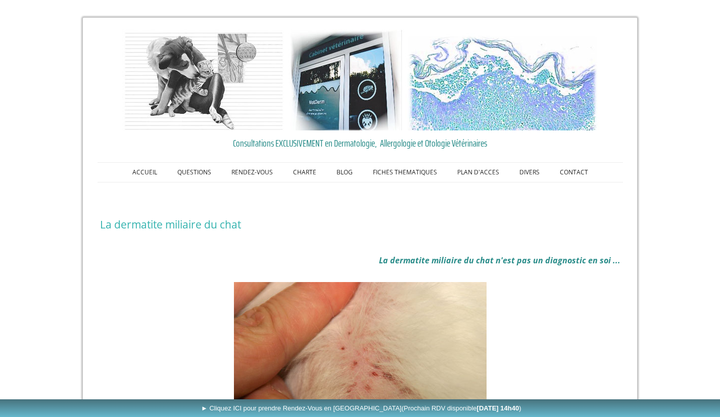 The height and width of the screenshot is (417, 720). Describe the element at coordinates (144, 172) in the screenshot. I see `a: ACCUEIL` at that location.